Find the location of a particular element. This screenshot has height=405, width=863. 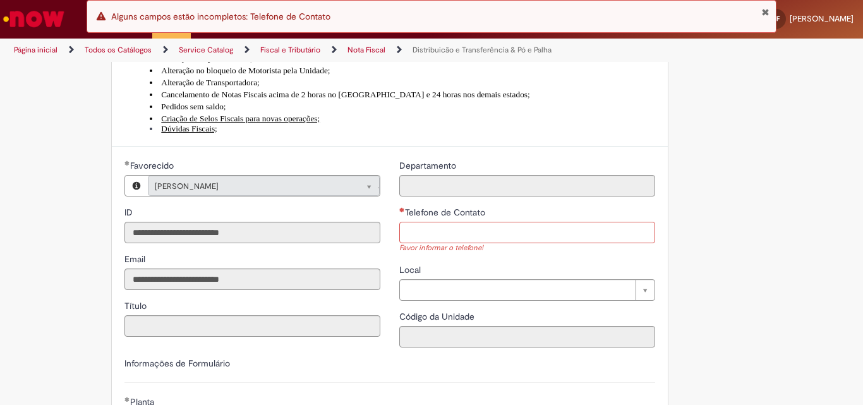

span: Somente leitura - Código da Unidade is located at coordinates (438, 317).